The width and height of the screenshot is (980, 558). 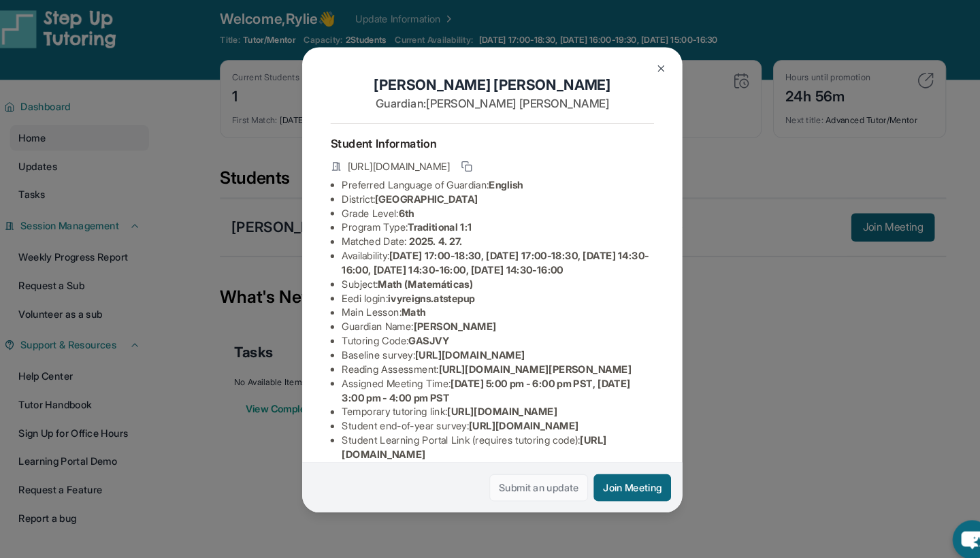 I want to click on span: English, so click(x=503, y=187).